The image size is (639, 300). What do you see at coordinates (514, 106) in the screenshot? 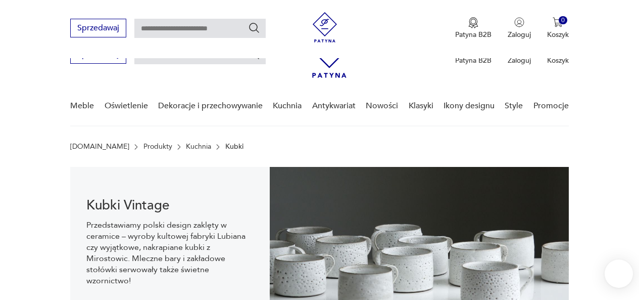
I see `a: Style` at bounding box center [514, 106].